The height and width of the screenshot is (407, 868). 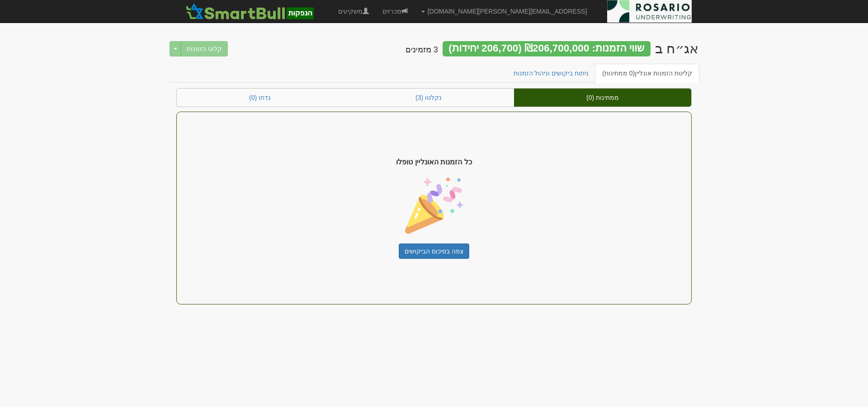 I want to click on img: confetti, so click(x=434, y=205).